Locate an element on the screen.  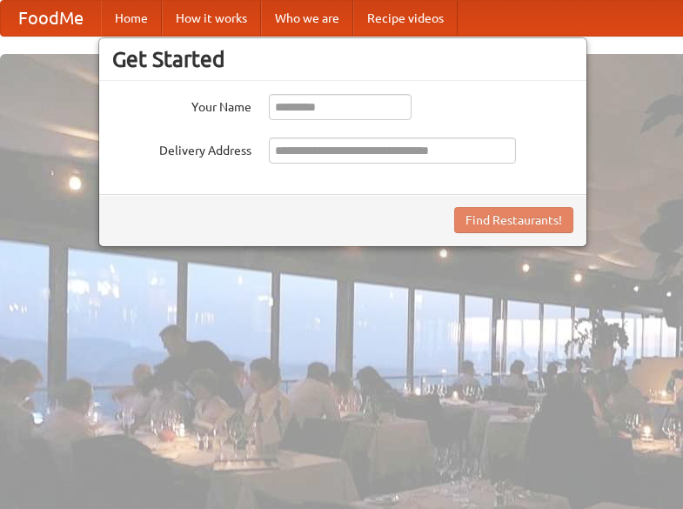
a: Home is located at coordinates (131, 18).